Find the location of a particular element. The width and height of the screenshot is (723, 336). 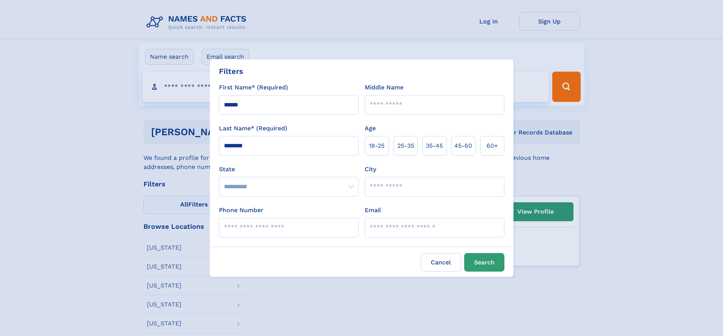

label: Phone Number is located at coordinates (241, 211).